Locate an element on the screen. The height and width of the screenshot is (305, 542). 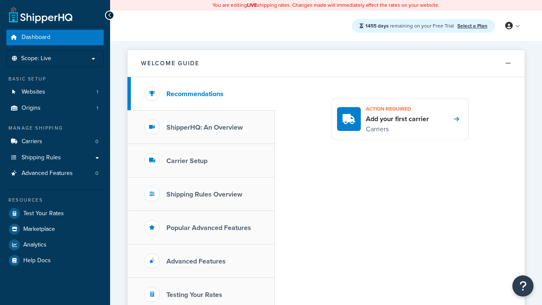
span: Websites is located at coordinates (33, 92).